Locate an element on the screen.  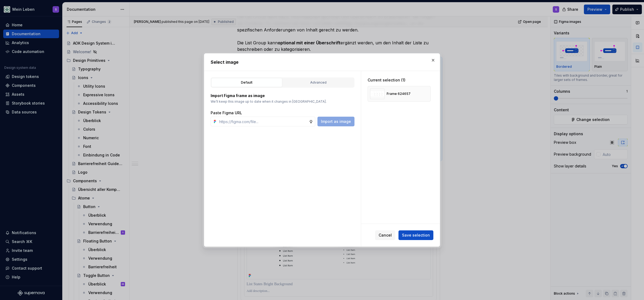
span: Cancel is located at coordinates (385, 235).